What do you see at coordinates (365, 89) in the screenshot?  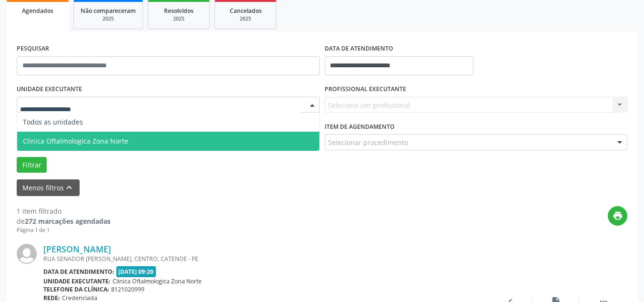 I see `label: PROFISSIONAL EXECUTANTE` at bounding box center [365, 89].